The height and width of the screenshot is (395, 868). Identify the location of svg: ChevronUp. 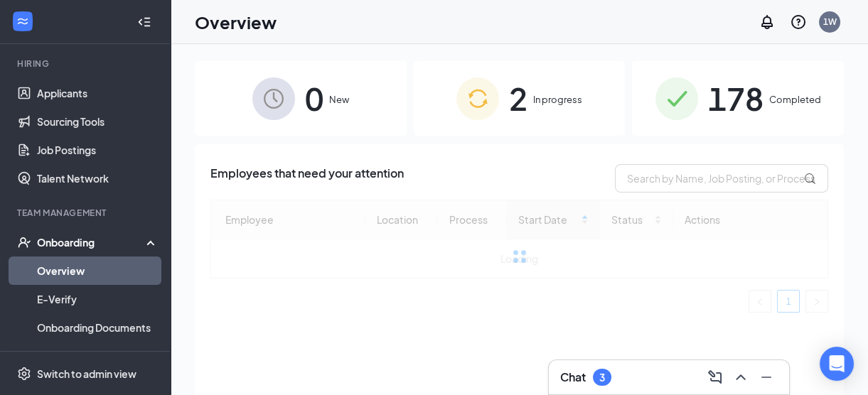
(741, 378).